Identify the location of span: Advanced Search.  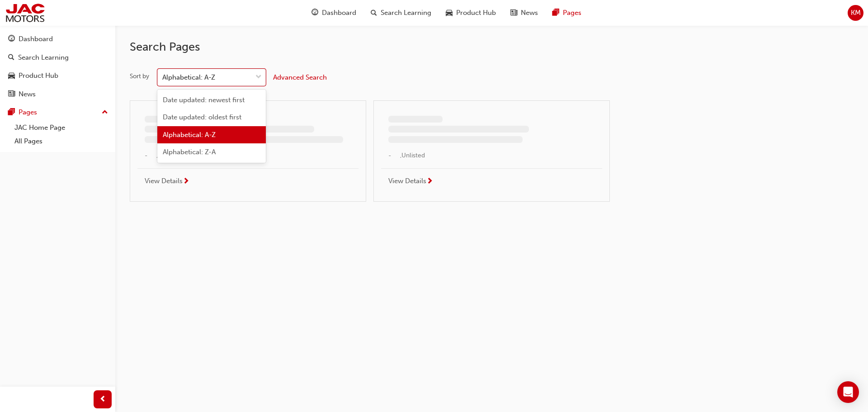
(300, 77).